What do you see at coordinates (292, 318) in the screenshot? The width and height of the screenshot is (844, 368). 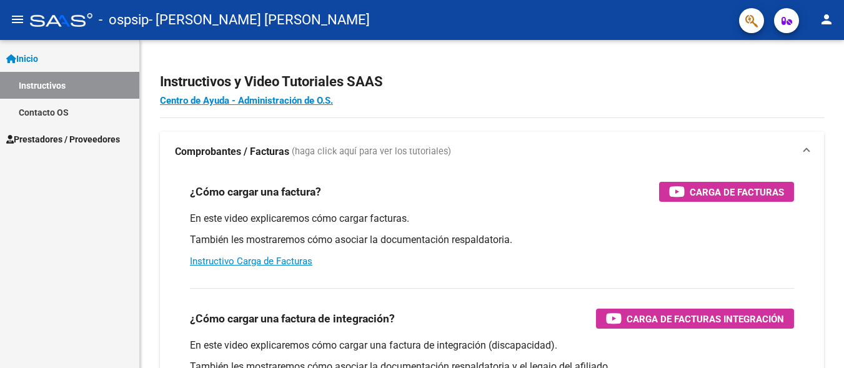 I see `h3: ¿Cómo cargar una factura de integración?` at bounding box center [292, 318].